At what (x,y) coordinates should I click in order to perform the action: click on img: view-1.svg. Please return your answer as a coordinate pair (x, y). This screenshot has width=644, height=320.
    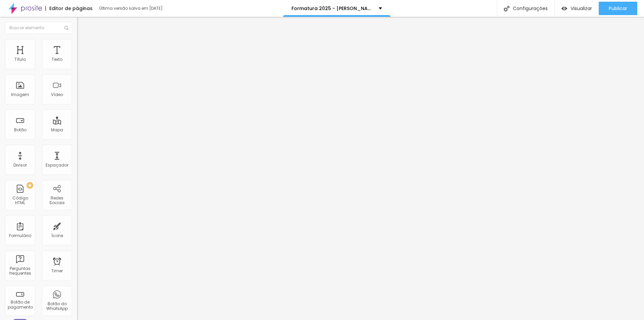
    Looking at the image, I should click on (564, 8).